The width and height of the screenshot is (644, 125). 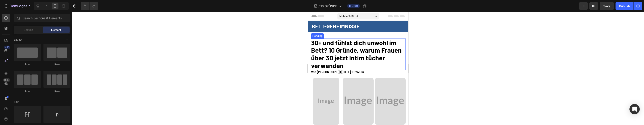 I want to click on button: 7, so click(x=17, y=6).